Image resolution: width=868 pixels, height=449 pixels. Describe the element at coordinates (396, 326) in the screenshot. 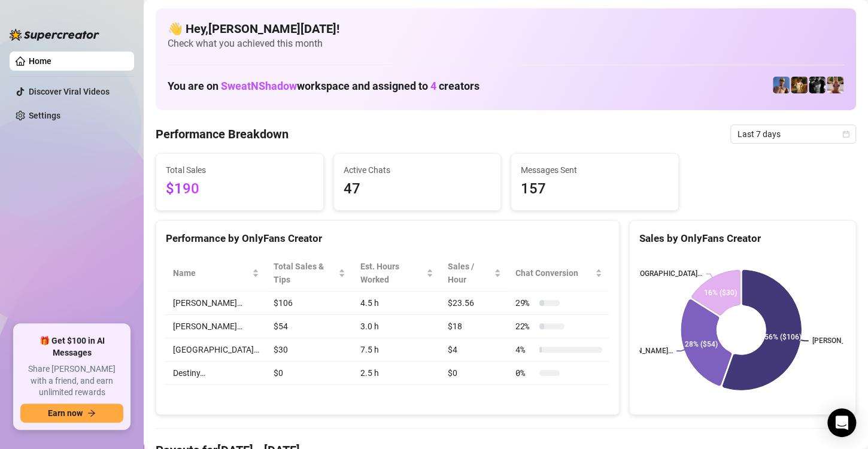

I see `td: 3.0 h` at that location.